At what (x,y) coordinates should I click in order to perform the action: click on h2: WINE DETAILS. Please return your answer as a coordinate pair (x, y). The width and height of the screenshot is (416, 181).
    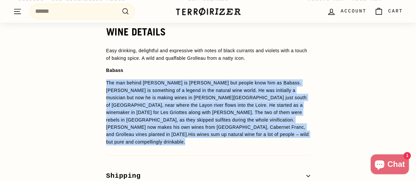
    Looking at the image, I should click on (208, 32).